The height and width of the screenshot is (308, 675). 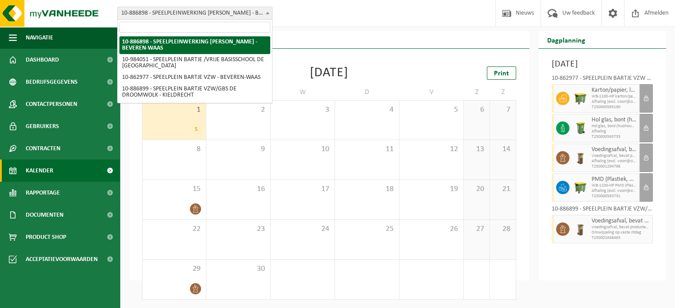 I want to click on span: 6, so click(x=477, y=110).